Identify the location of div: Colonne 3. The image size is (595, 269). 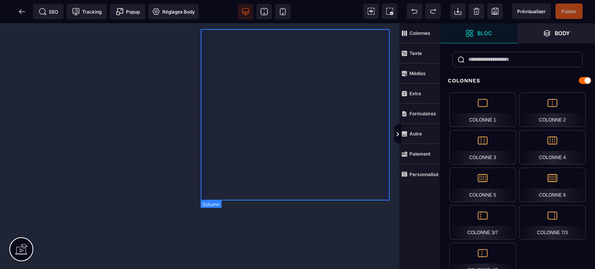
(482, 147).